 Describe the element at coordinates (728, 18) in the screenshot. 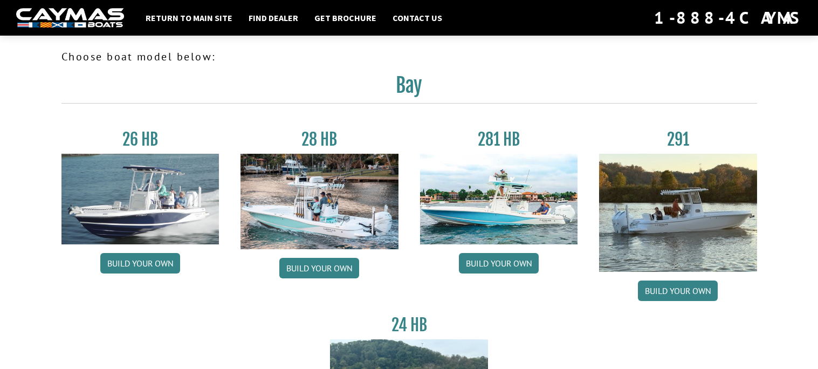

I see `div: 1-888-4CAYMAS` at that location.